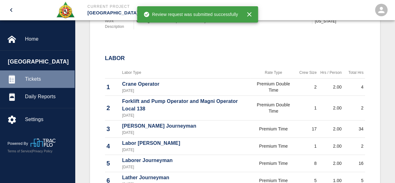  I want to click on p: 3, so click(113, 129).